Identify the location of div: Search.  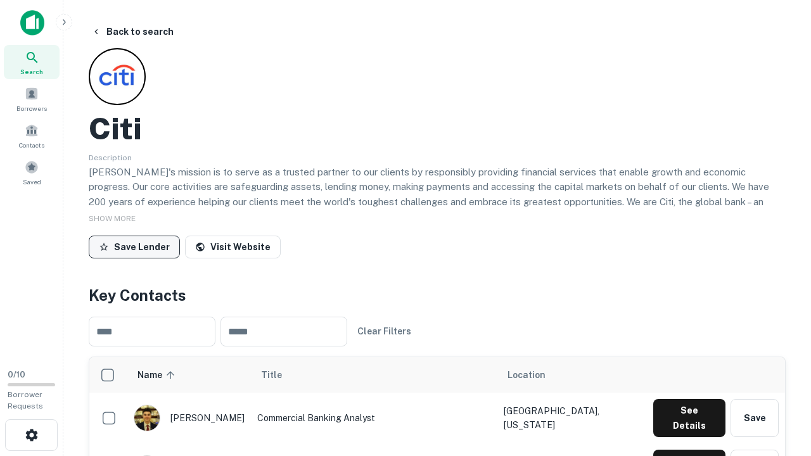
(32, 62).